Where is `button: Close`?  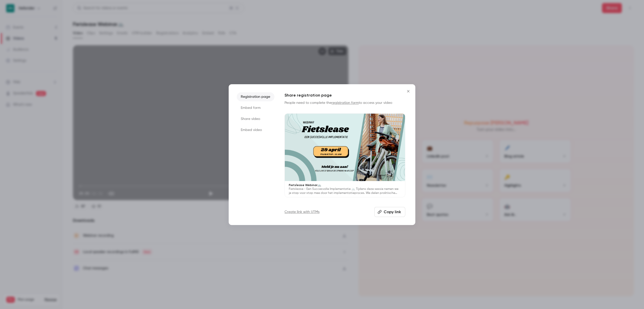 button: Close is located at coordinates (409, 91).